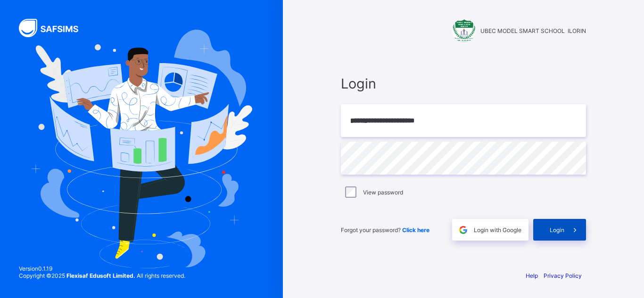  What do you see at coordinates (101, 275) in the screenshot?
I see `strong: Flexisaf Edusoft Limited.` at bounding box center [101, 275].